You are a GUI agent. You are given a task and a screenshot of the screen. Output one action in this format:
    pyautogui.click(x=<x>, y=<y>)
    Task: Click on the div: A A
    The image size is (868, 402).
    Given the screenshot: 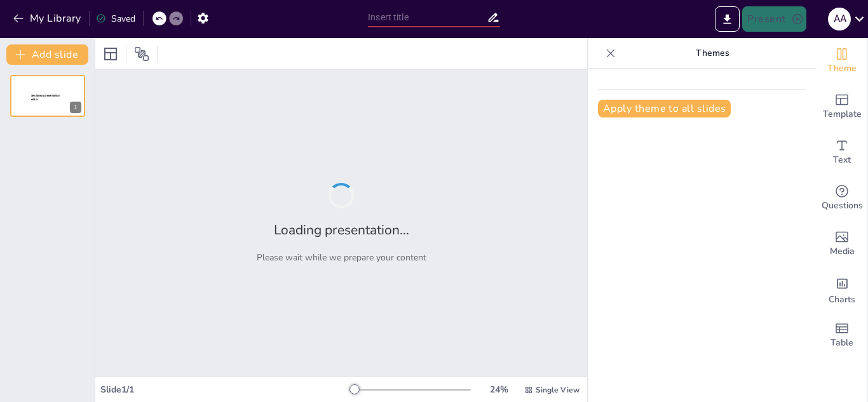 What is the action you would take?
    pyautogui.click(x=840, y=19)
    